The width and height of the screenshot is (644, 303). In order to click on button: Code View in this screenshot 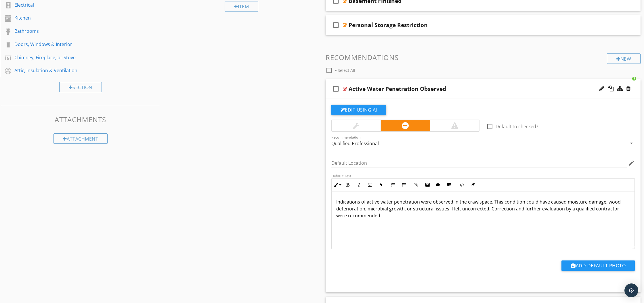, I will do `click(462, 185)`.